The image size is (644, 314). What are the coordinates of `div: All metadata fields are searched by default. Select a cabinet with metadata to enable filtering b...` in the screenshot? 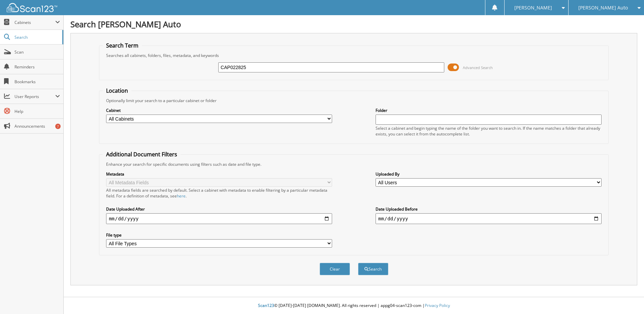 It's located at (219, 193).